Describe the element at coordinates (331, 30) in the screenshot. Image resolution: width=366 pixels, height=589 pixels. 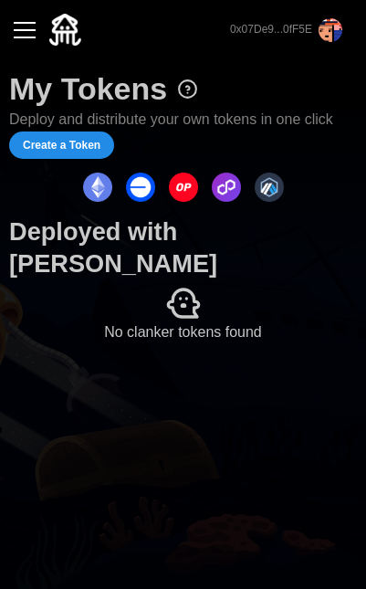
I see `img: rectcrop3` at that location.